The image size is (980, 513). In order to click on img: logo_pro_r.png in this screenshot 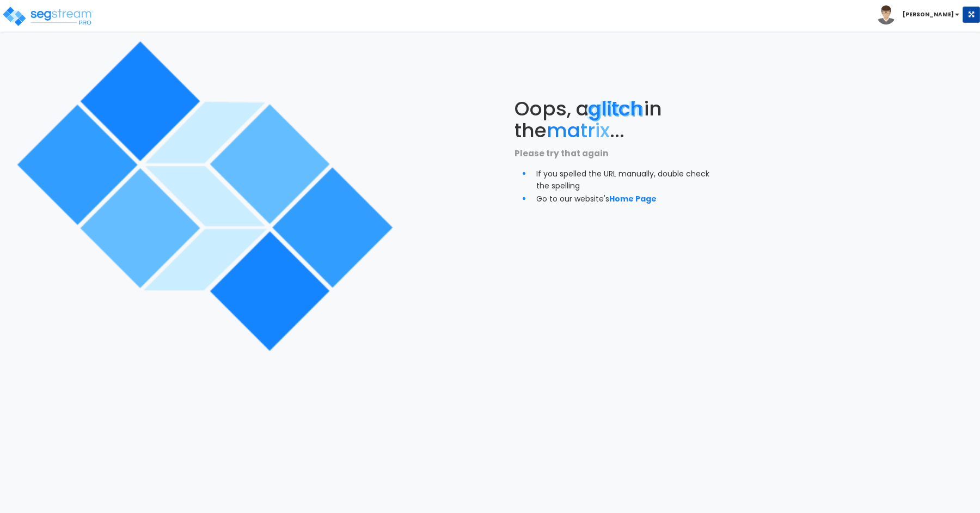, I will do `click(48, 16)`.